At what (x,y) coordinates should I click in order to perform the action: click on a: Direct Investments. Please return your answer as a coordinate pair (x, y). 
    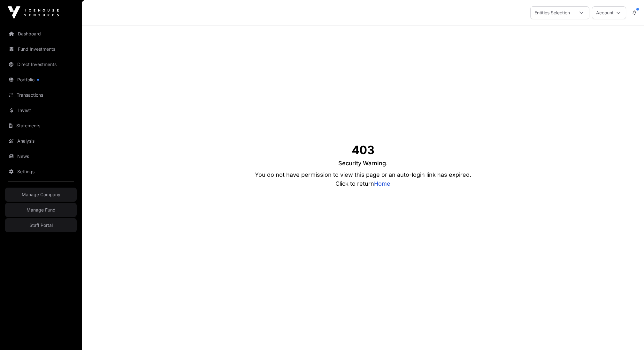
    Looking at the image, I should click on (41, 65).